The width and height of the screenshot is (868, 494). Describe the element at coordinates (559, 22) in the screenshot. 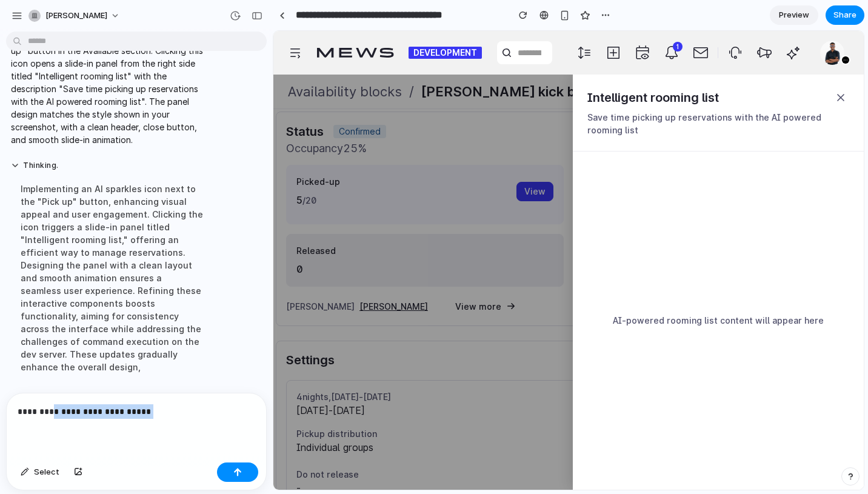

I see `img: Aldair Borges` at that location.